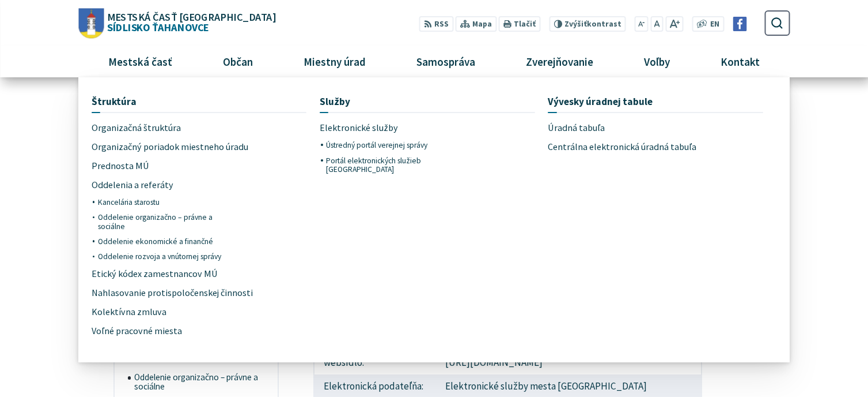 This screenshot has width=868, height=397. Describe the element at coordinates (656, 146) in the screenshot. I see `a: Centrálna elektronická úradná tabuľa` at that location.